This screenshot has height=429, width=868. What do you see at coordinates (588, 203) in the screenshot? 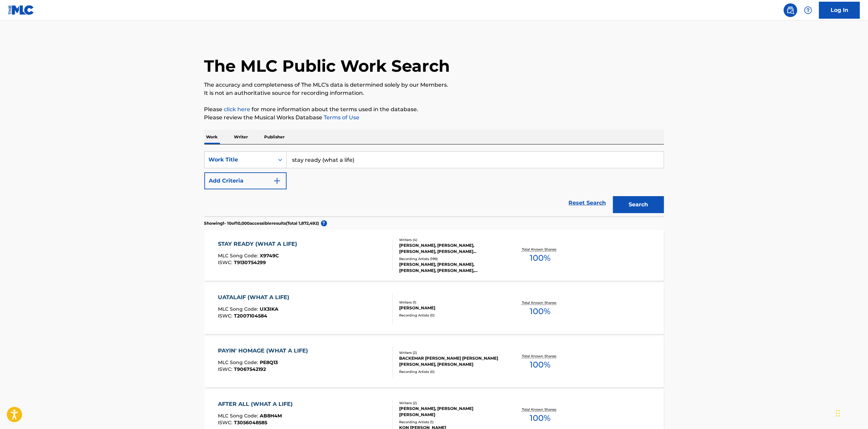
I see `a: Reset Search` at bounding box center [588, 203].